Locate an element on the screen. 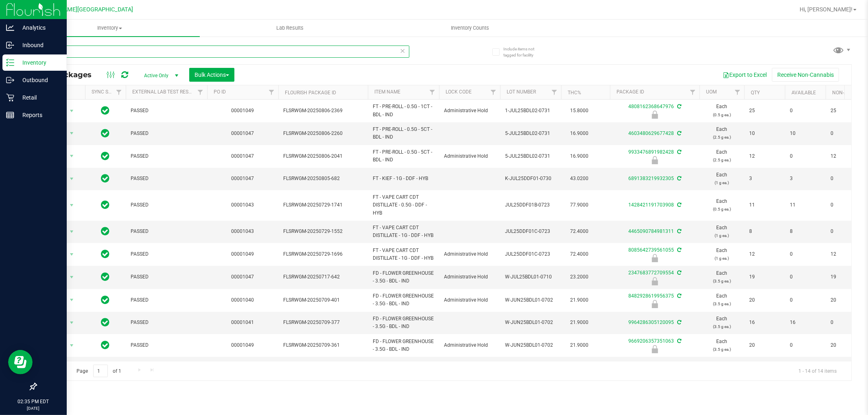 Image resolution: width=868 pixels, height=415 pixels. span: 8 is located at coordinates (765, 232).